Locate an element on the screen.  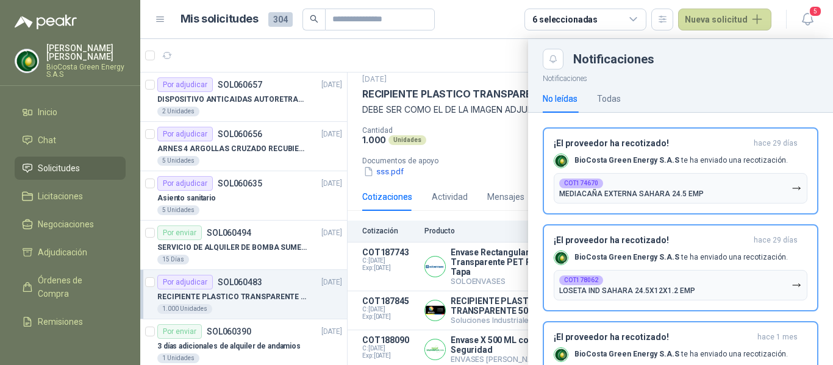
span: Chat is located at coordinates (47, 140).